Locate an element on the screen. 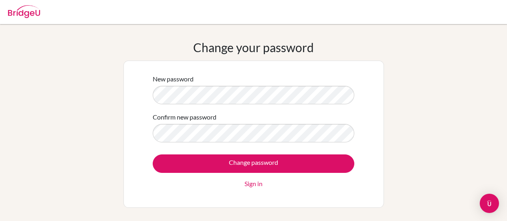  h1: Change your password is located at coordinates (253, 47).